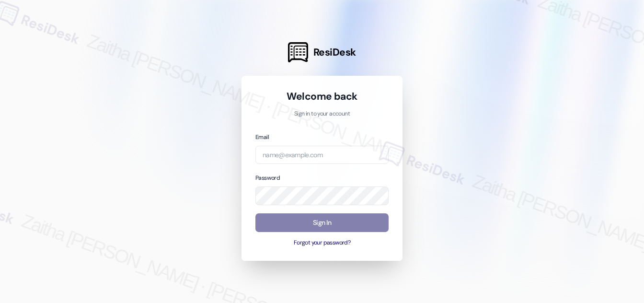  I want to click on img: ResiDesk Logo, so click(298, 52).